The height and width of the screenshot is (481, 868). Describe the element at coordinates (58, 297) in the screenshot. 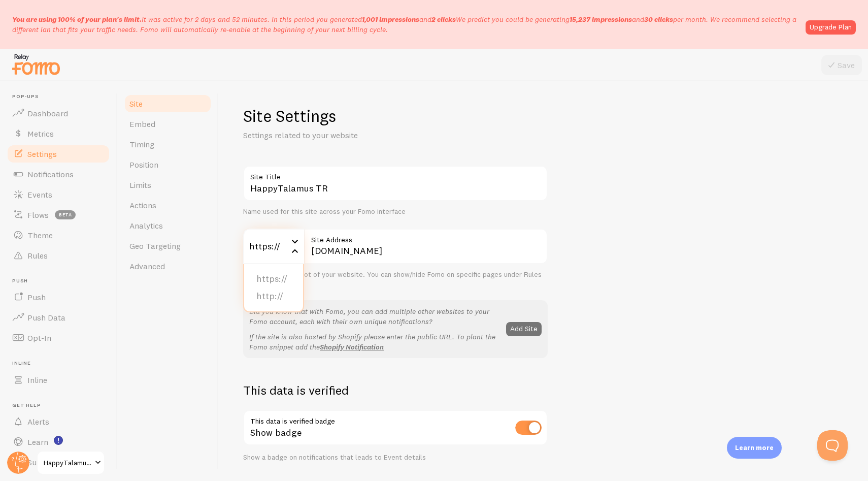

I see `a: Push` at that location.